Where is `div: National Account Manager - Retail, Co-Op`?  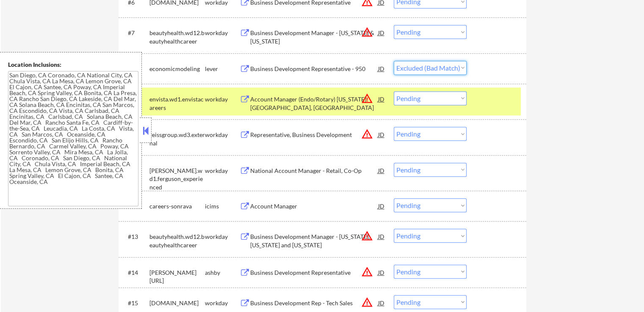 div: National Account Manager - Retail, Co-Op is located at coordinates (314, 170).